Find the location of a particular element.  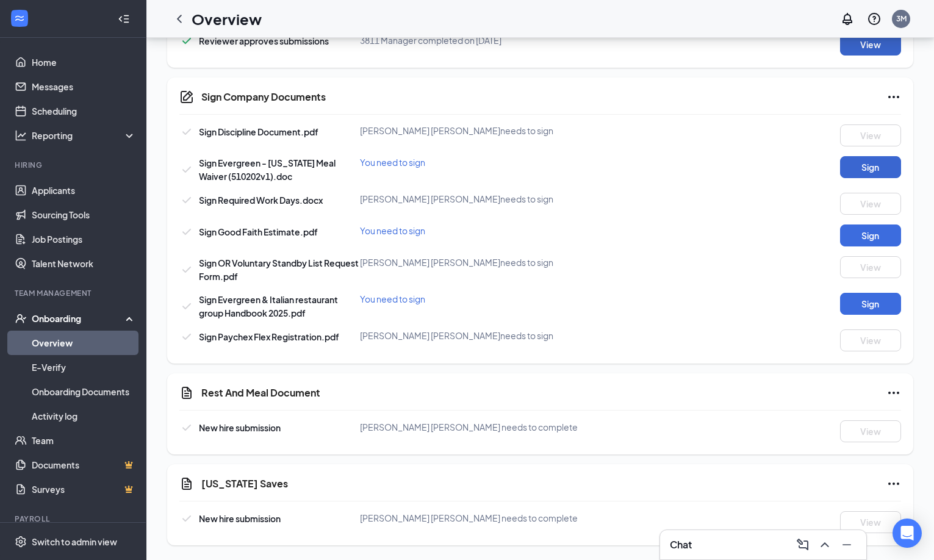

div: Reporting is located at coordinates (85, 135).